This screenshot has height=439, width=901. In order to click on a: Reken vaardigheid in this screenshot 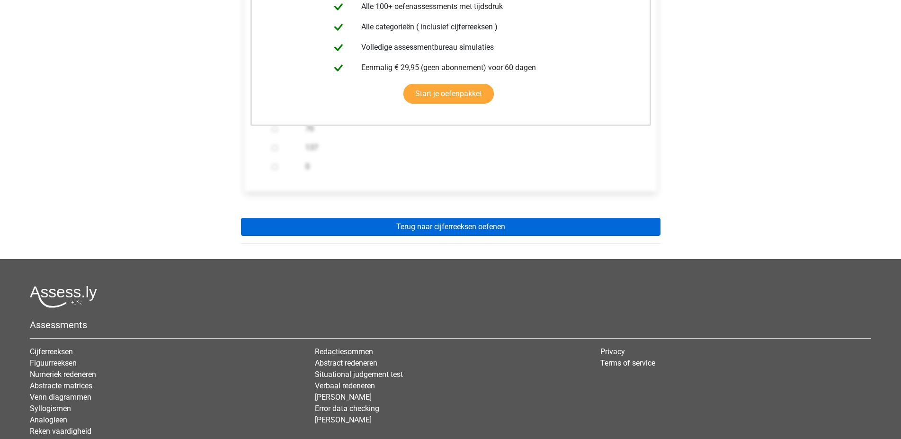, I will do `click(61, 431)`.